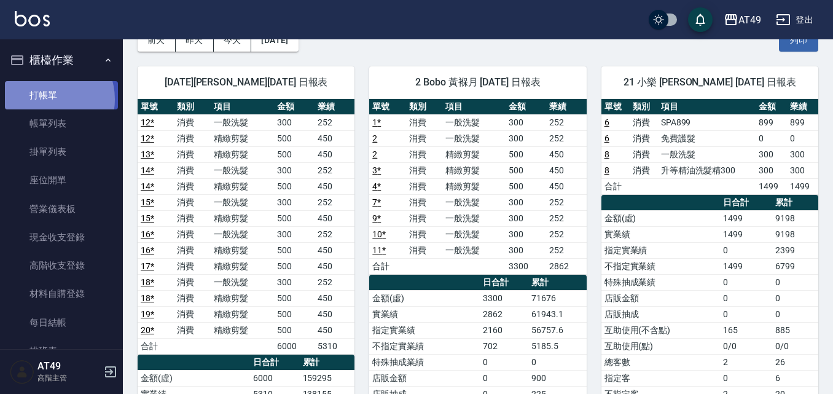  Describe the element at coordinates (557, 378) in the screenshot. I see `td: 900` at that location.